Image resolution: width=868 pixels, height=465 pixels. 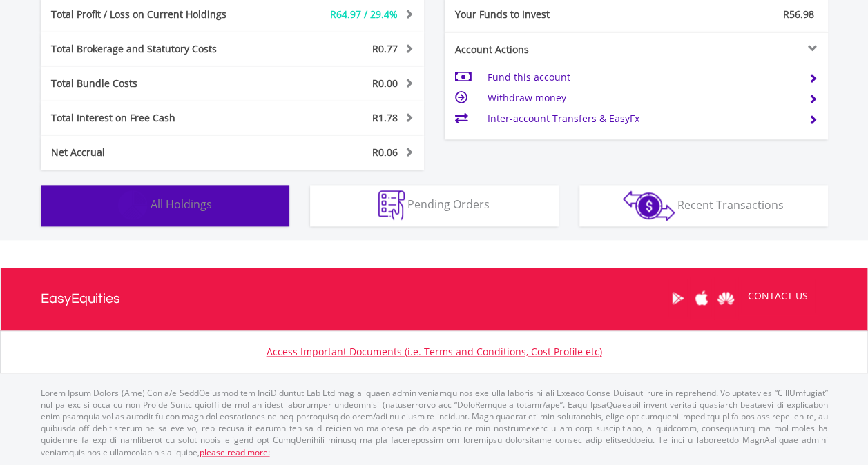 I want to click on button: Pending Orders, so click(x=434, y=205).